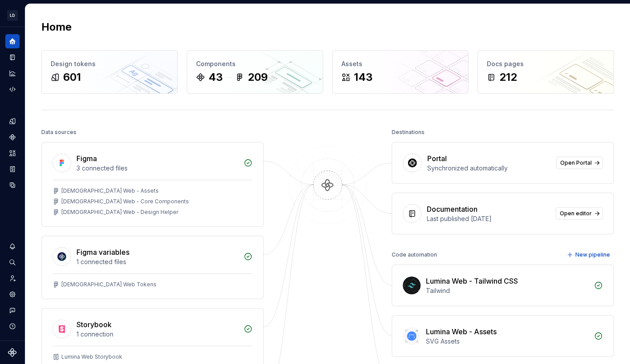 Image resolution: width=630 pixels, height=364 pixels. Describe the element at coordinates (91, 358) in the screenshot. I see `div: Lumina Web Storybook` at that location.